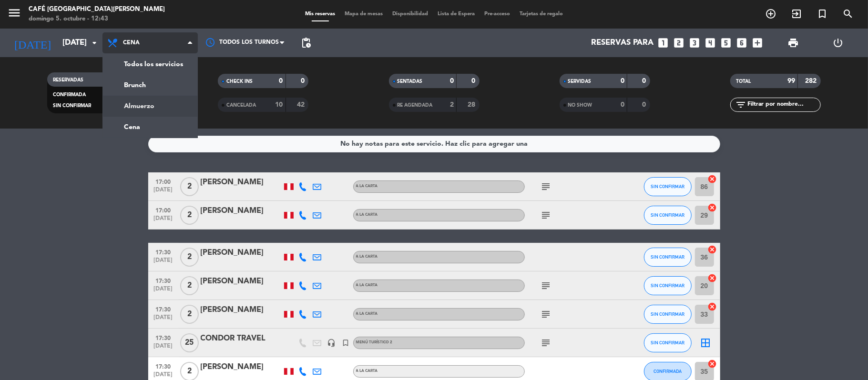 Image resolution: width=868 pixels, height=380 pixels. I want to click on strong: 99, so click(791, 81).